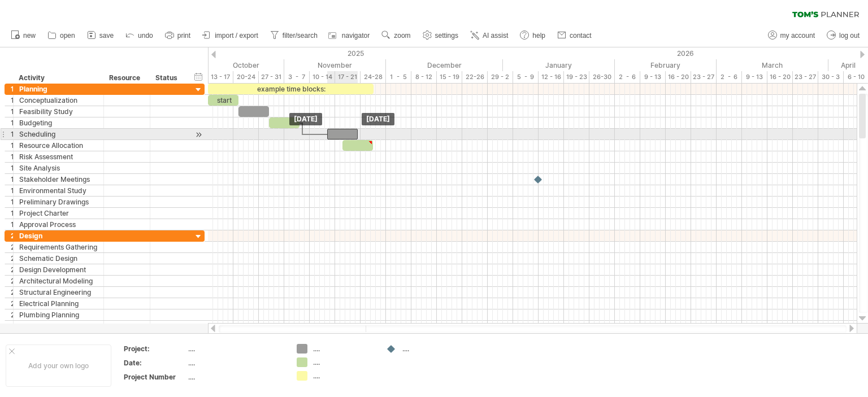  Describe the element at coordinates (58, 156) in the screenshot. I see `div: Risk Assessment` at that location.